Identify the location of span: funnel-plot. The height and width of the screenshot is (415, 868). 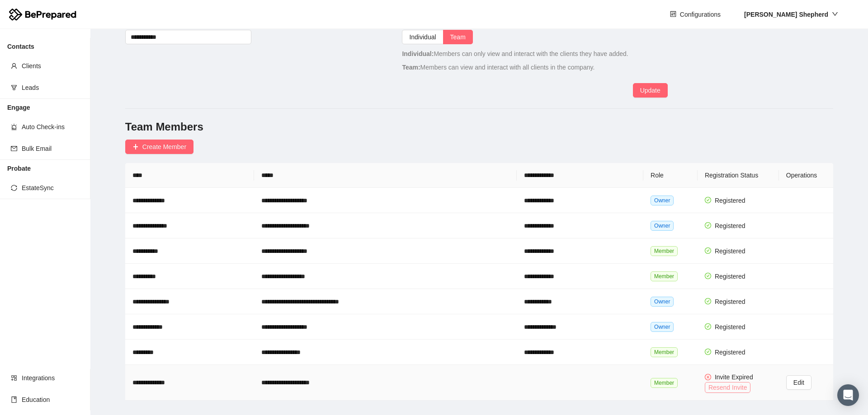
(14, 88).